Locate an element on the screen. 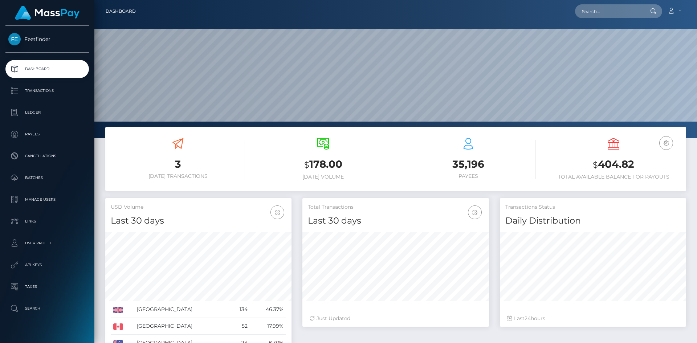 This screenshot has width=697, height=343. p: Cancellations is located at coordinates (47, 156).